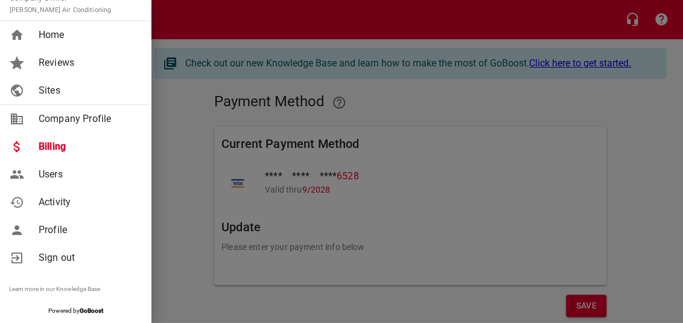 The height and width of the screenshot is (323, 683). What do you see at coordinates (87, 174) in the screenshot?
I see `span: Users` at bounding box center [87, 174].